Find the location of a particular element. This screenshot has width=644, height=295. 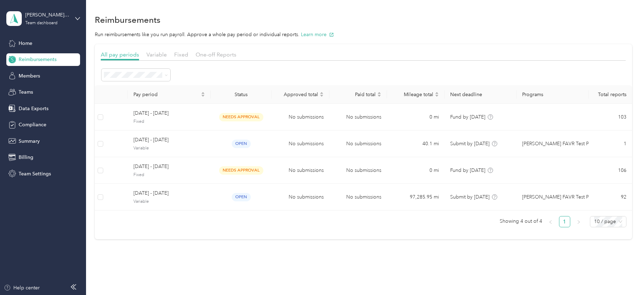

li: Previous Page is located at coordinates (551, 222).